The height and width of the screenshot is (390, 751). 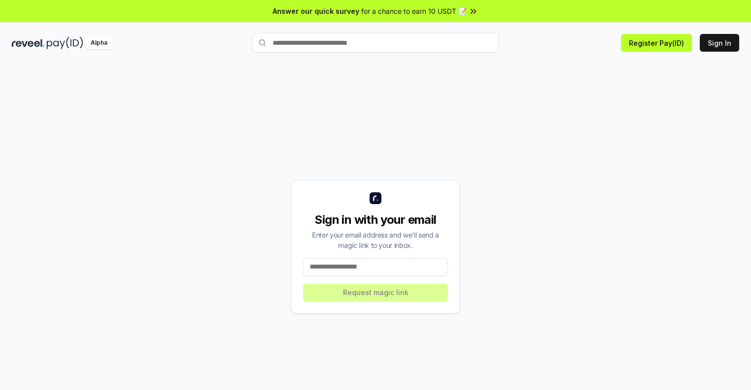 What do you see at coordinates (376, 220) in the screenshot?
I see `div: Sign in with your email` at bounding box center [376, 220].